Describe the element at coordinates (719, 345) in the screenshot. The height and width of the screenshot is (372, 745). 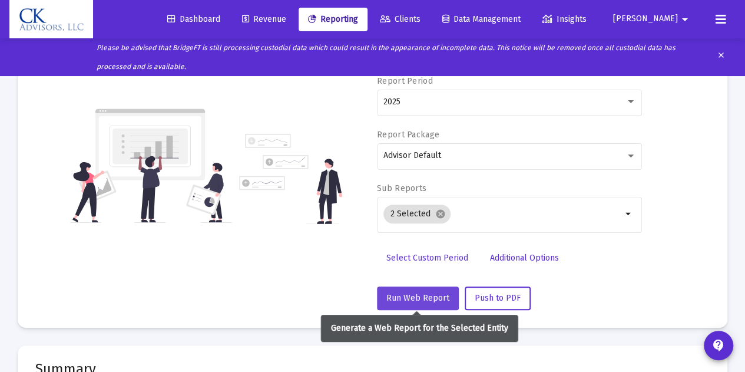
I see `mat-icon: contact_support` at that location.